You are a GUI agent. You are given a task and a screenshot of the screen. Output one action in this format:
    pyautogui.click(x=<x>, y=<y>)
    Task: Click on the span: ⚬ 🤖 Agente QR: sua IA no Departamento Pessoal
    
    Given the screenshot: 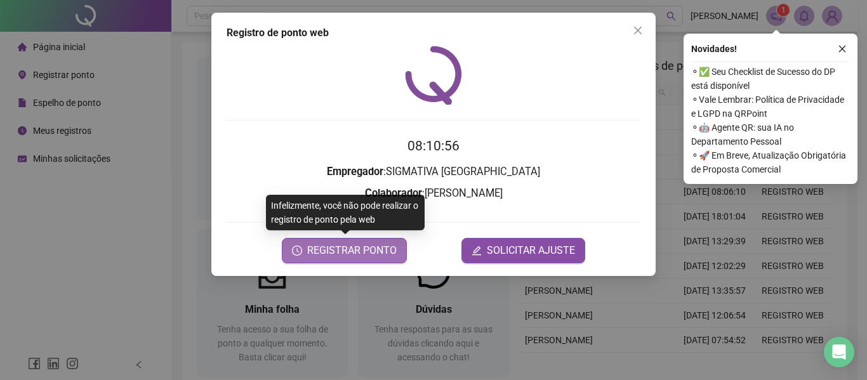 What is the action you would take?
    pyautogui.click(x=770, y=135)
    